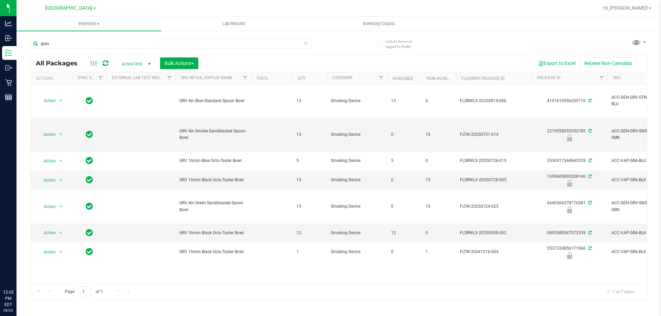  Describe the element at coordinates (8, 311) in the screenshot. I see `p: 08/23` at that location.